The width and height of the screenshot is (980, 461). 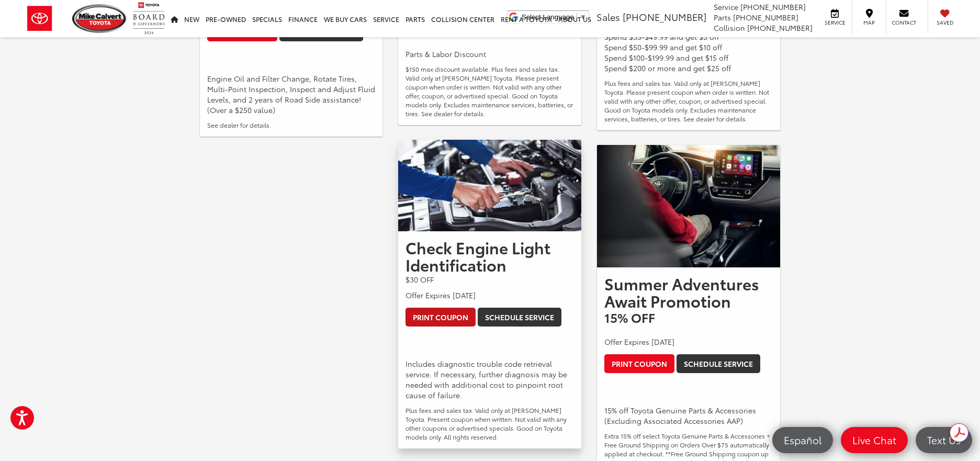 I want to click on p: Engine Oil and Filter Change, Rotate Tires, Multi-Point Inspection, Inspect and Adjust Fluid Leve..., so click(x=292, y=94).